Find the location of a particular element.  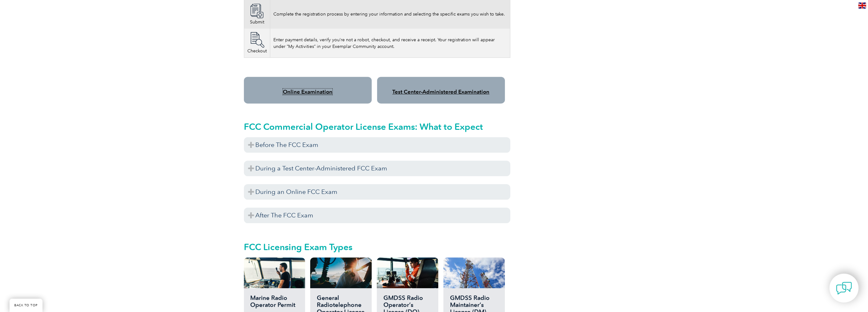

h3: After The FCC Exam is located at coordinates (377, 215).